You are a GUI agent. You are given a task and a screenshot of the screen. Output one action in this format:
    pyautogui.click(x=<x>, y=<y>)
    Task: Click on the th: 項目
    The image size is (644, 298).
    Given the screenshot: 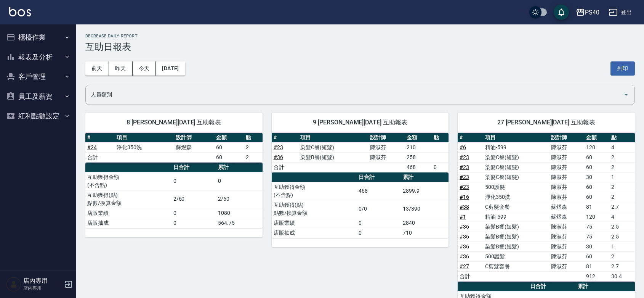 What is the action you would take?
    pyautogui.click(x=516, y=138)
    